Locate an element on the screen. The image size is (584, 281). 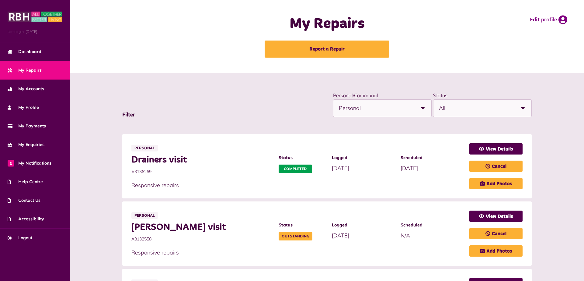
span: Filter is located at coordinates (129, 115).